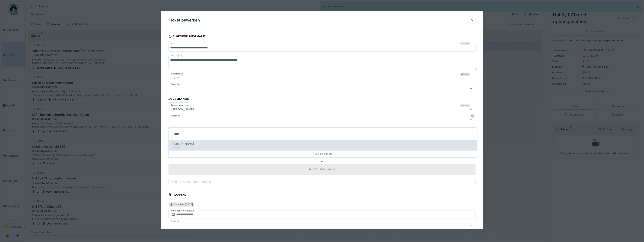 The width and height of the screenshot is (644, 242). Describe the element at coordinates (175, 115) in the screenshot. I see `label: Manager` at that location.